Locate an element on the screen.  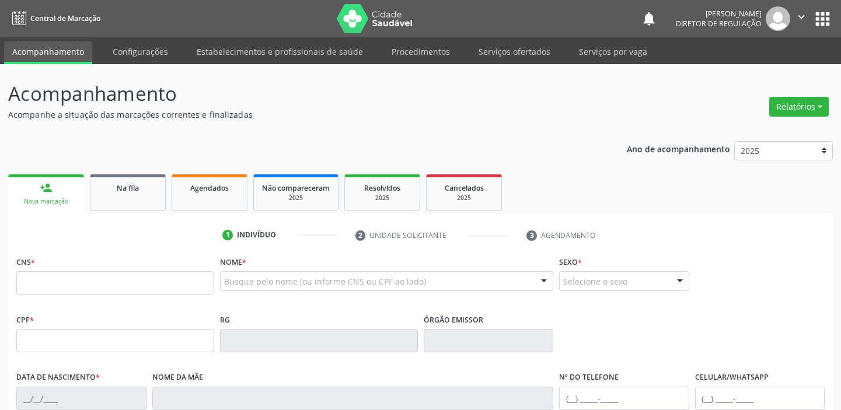
p: Acompanhe a situação das marcações correntes e finalizadas is located at coordinates (296, 114).